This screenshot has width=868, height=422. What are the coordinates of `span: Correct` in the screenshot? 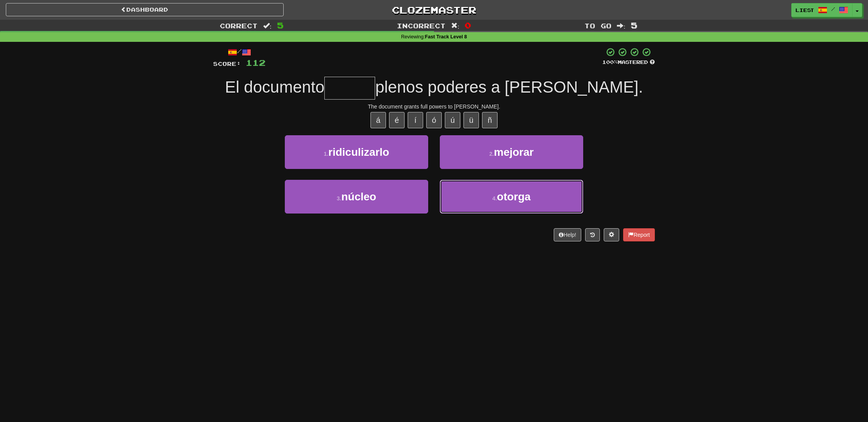 It's located at (238, 26).